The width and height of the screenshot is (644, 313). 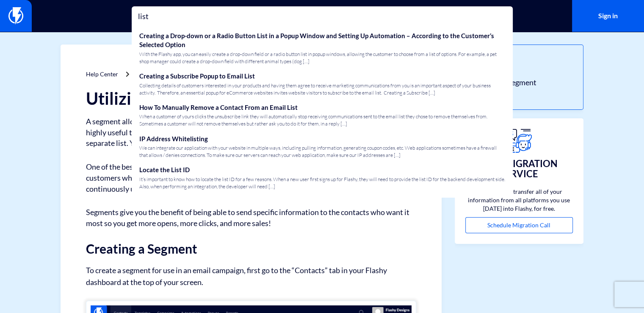 What do you see at coordinates (323, 16) in the screenshot?
I see `input: Search...` at bounding box center [323, 16].